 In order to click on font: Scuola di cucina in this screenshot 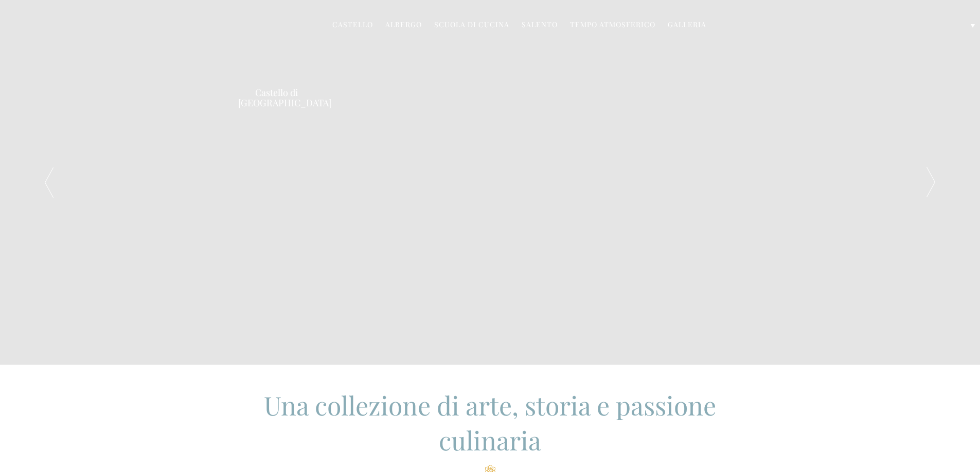, I will do `click(472, 24)`.